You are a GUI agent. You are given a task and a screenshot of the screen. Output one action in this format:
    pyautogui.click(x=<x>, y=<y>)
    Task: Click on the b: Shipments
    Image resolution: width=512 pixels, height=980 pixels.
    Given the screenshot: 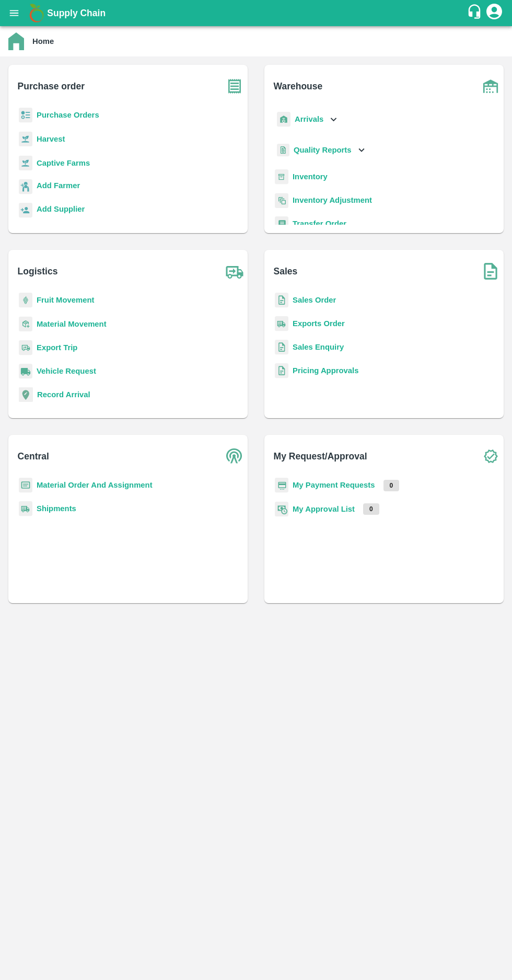 What is the action you would take?
    pyautogui.click(x=57, y=509)
    